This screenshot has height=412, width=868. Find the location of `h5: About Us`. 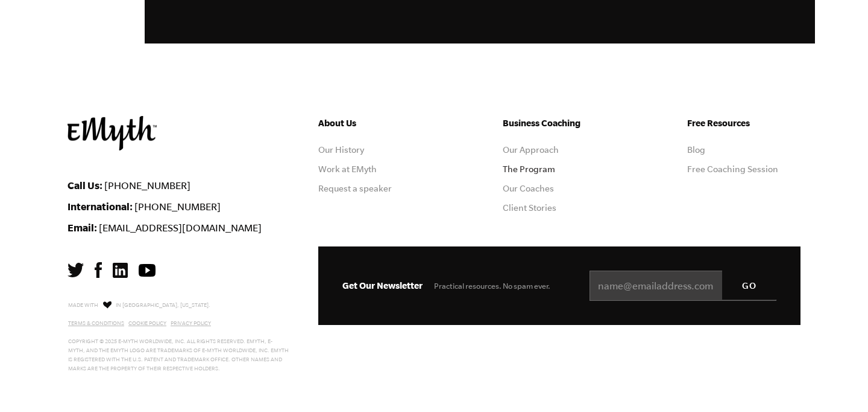

h5: About Us is located at coordinates (375, 123).